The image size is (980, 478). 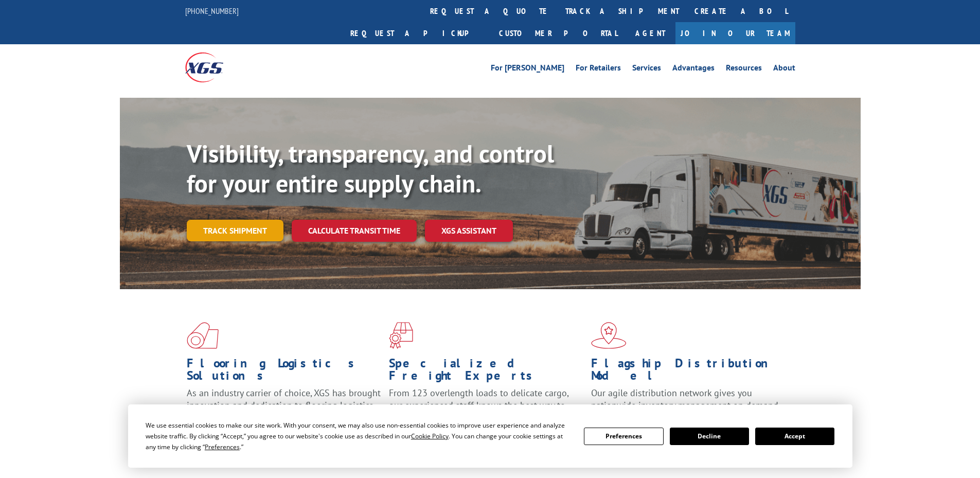 What do you see at coordinates (735, 33) in the screenshot?
I see `a: Join Our Team` at bounding box center [735, 33].